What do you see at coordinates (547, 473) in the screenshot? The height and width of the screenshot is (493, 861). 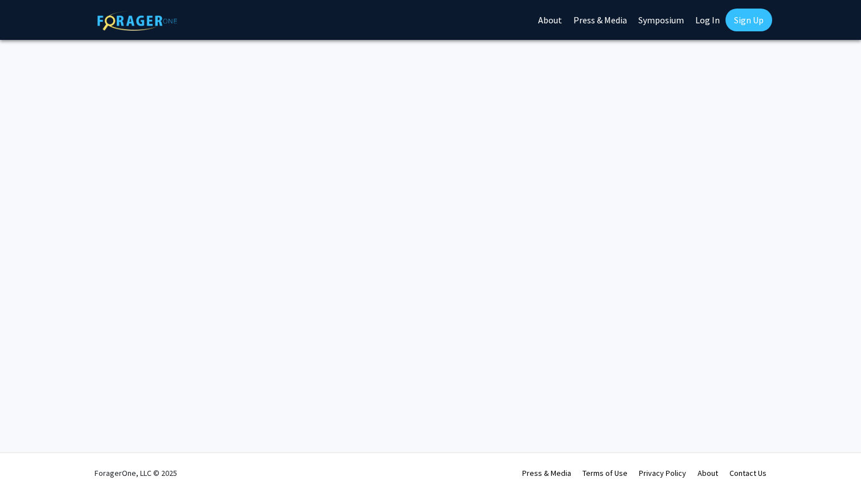 I see `a: Press & Media` at bounding box center [547, 473].